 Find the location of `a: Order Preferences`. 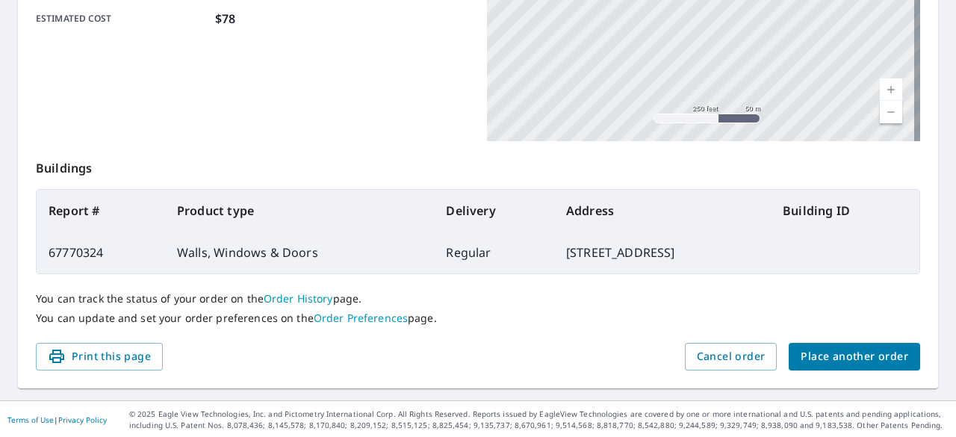

a: Order Preferences is located at coordinates (361, 317).